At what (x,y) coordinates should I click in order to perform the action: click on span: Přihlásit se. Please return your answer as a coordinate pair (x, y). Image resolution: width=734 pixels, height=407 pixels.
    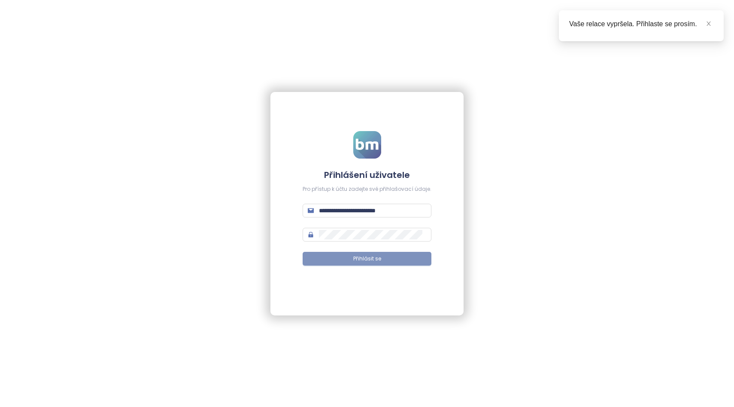
    Looking at the image, I should click on (367, 259).